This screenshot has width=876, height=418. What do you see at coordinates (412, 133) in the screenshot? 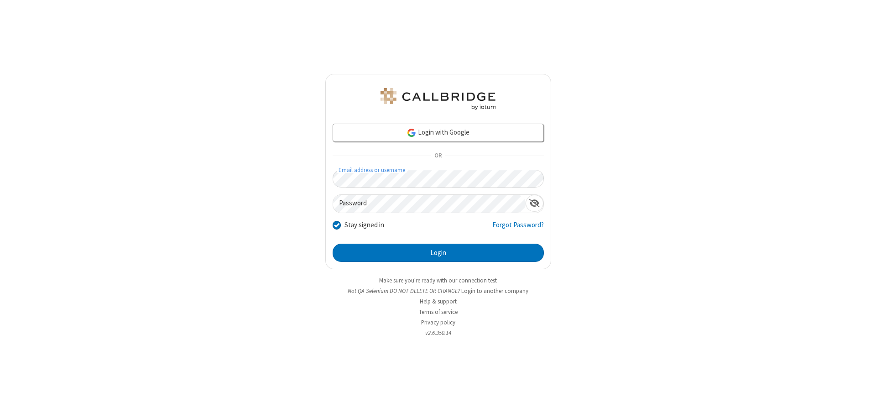
I see `img: google-icon.png` at bounding box center [412, 133].